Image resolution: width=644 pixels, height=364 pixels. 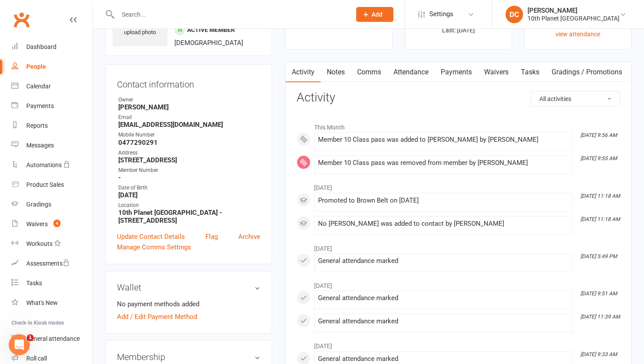 What do you see at coordinates (57, 223) in the screenshot?
I see `span: 4` at bounding box center [57, 223].